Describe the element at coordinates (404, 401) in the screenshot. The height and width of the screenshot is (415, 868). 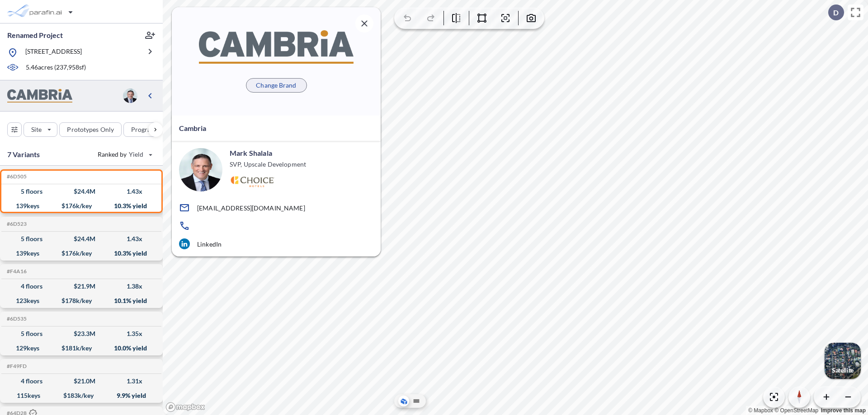
I see `button: Aerial View` at that location.